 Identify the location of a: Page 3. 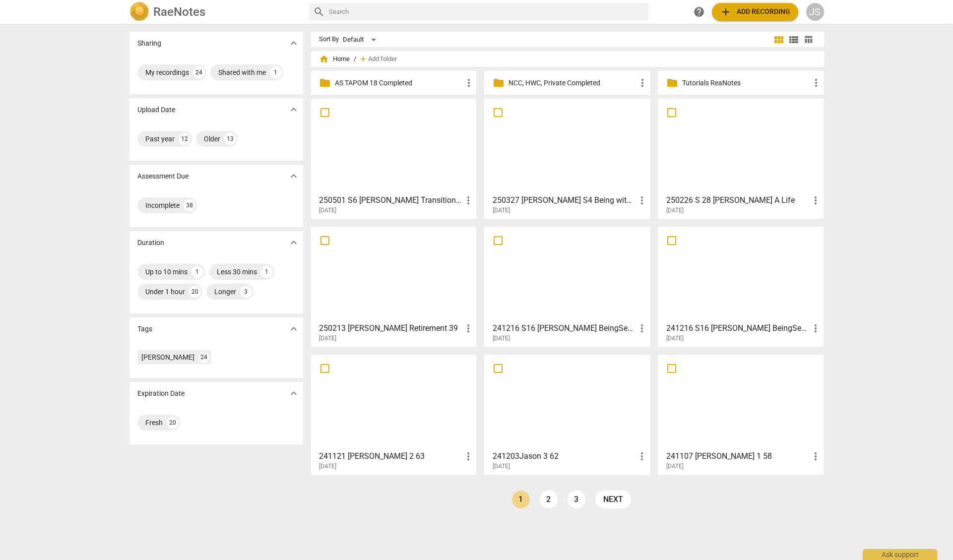
(577, 499).